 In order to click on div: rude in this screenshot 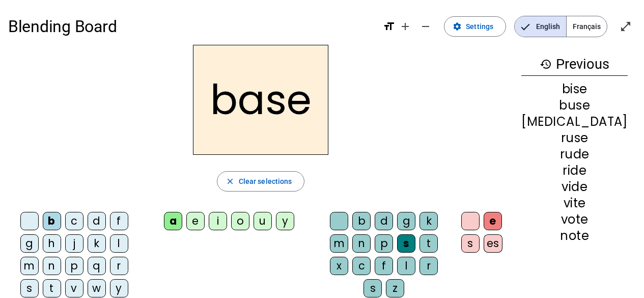, I will do `click(575, 154)`.